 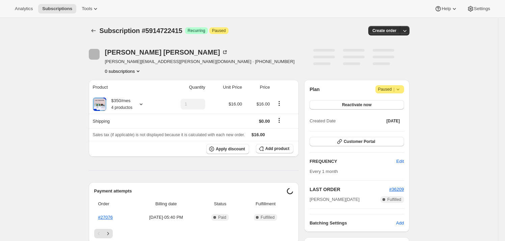 What do you see at coordinates (356, 105) in the screenshot?
I see `span: Reactivate now` at bounding box center [356, 105].